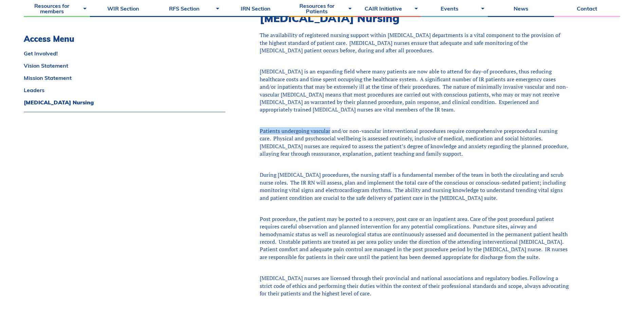  Describe the element at coordinates (125, 53) in the screenshot. I see `a: Get Involved!` at that location.